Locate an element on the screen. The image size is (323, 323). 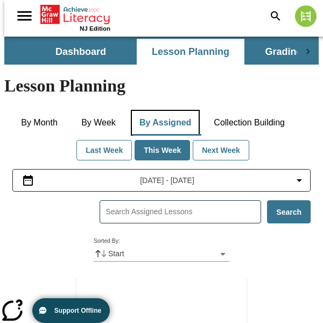
p: Start is located at coordinates (116, 254).